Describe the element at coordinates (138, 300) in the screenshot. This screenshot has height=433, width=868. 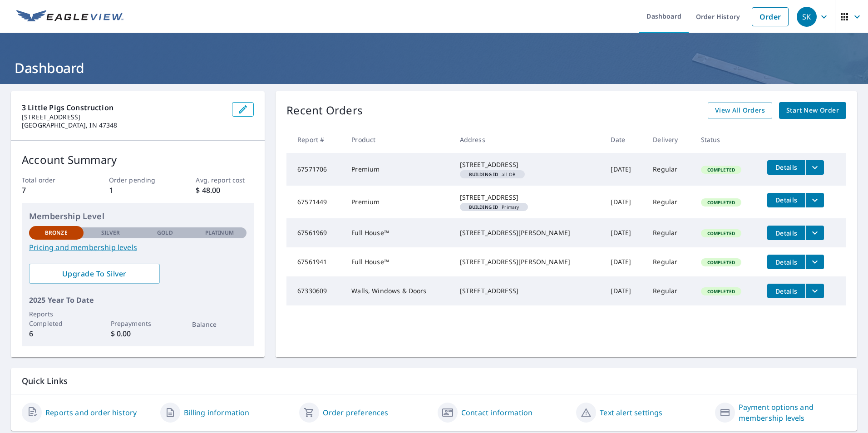
I see `p: 2025 Year To Date` at that location.